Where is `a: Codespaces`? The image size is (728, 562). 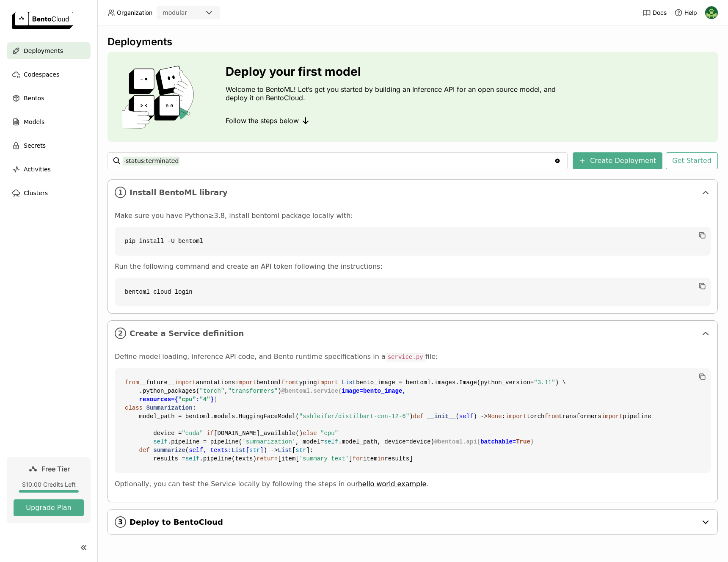
a: Codespaces is located at coordinates (49, 74).